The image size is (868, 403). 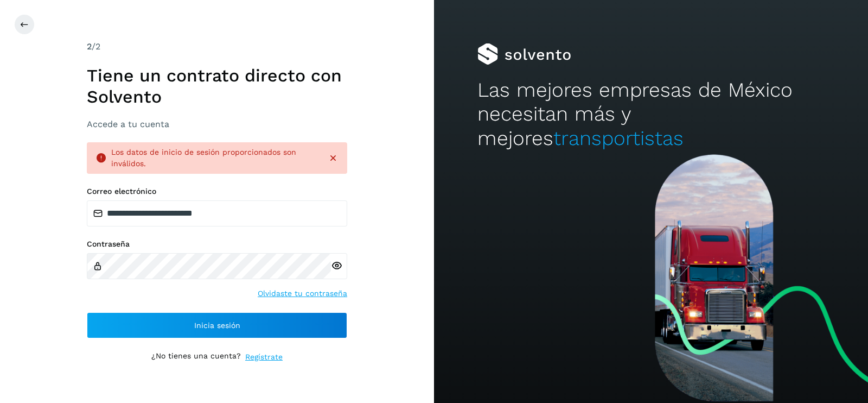 What do you see at coordinates (196, 357) in the screenshot?
I see `p: ¿No tienes una cuenta?` at bounding box center [196, 357].